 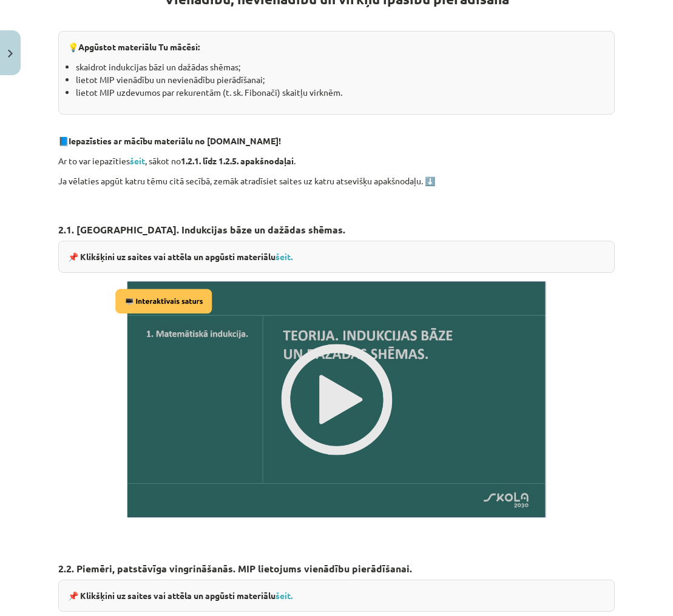 What do you see at coordinates (235, 568) in the screenshot?
I see `strong: 2.2. Piemēri, patstāvīga vingrināšanās. MIP lietojums vienādību pierādīšanai.` at bounding box center [235, 568].